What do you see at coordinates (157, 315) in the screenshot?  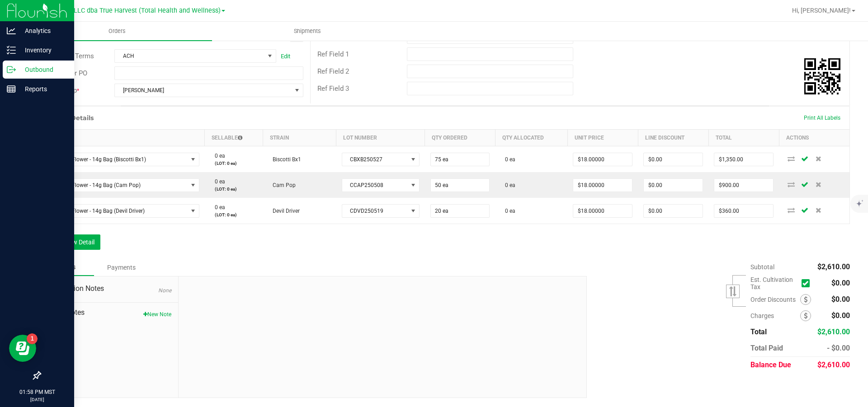 I see `button: New Note` at bounding box center [157, 315].